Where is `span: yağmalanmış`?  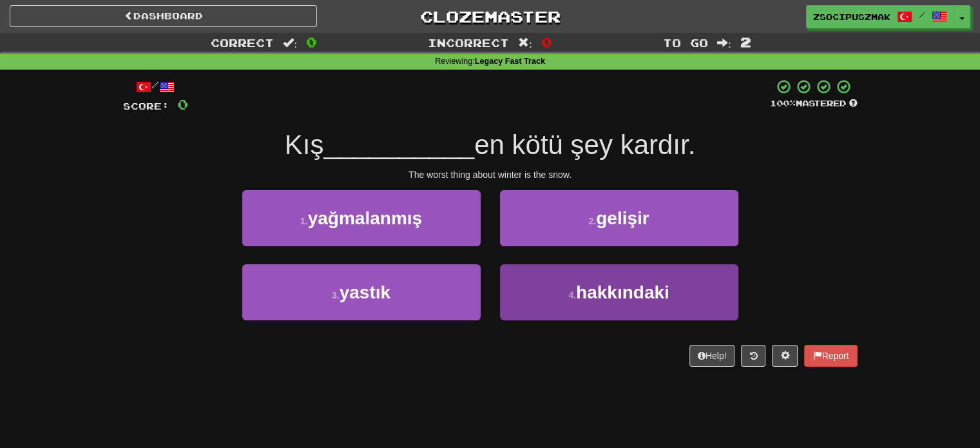
span: yağmalanmış is located at coordinates (364, 218).